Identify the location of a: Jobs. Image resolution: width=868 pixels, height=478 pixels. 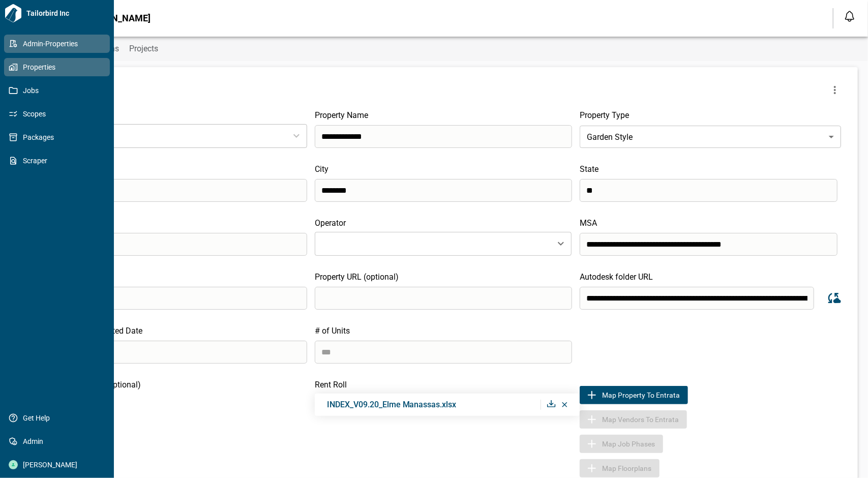
(57, 91).